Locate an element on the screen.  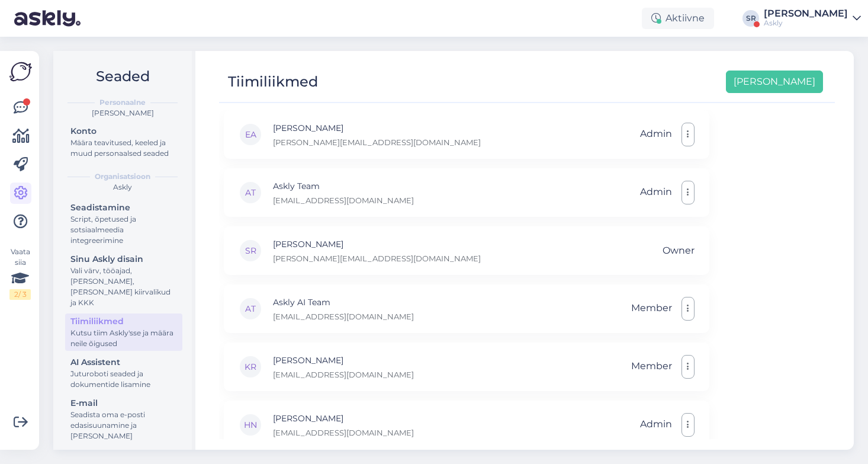
div: Sinu Askly disain is located at coordinates (124, 259).